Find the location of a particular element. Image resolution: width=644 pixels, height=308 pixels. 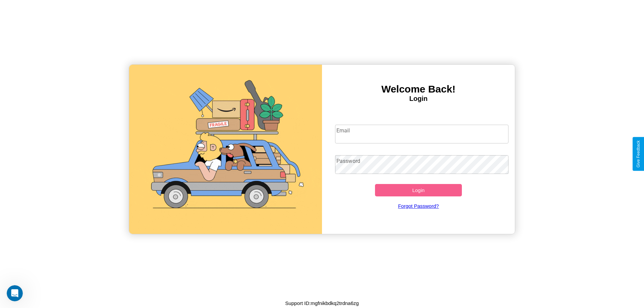

h4: Login is located at coordinates (418, 98).